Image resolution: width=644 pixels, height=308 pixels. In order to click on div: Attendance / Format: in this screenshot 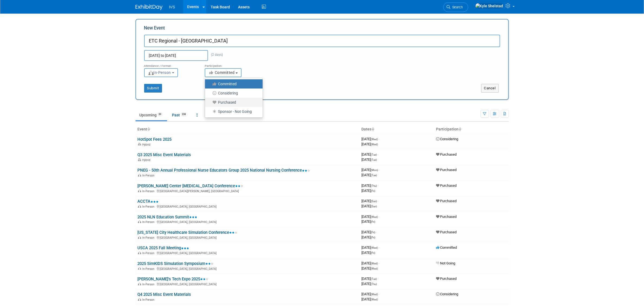, I will do `click(170, 64)`.